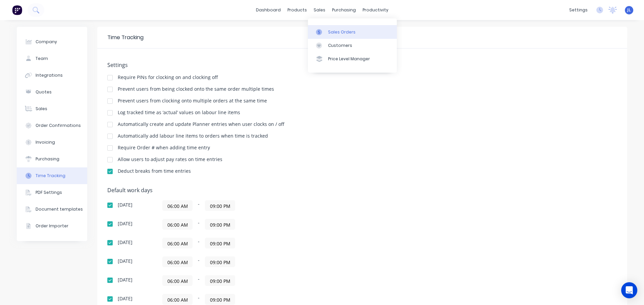  What do you see at coordinates (297, 10) in the screenshot?
I see `div: products` at bounding box center [297, 10].